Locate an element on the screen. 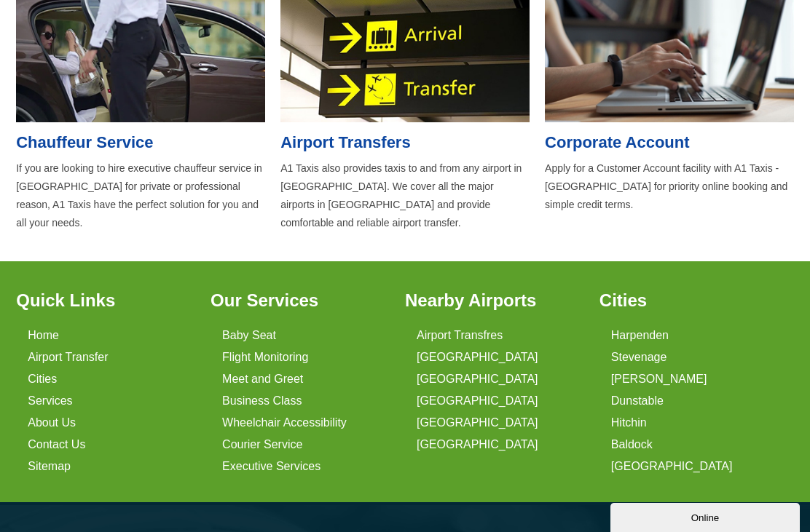 This screenshot has height=532, width=810. a: Airport Transfer is located at coordinates (68, 357).